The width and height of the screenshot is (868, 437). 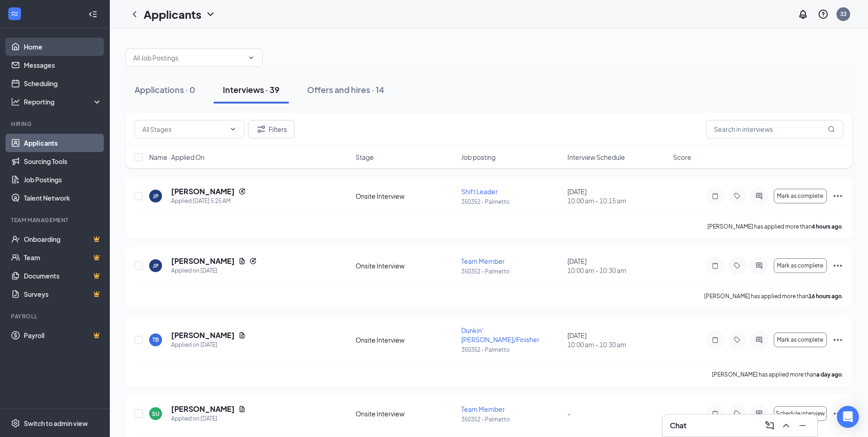 What do you see at coordinates (786, 425) in the screenshot?
I see `button: ChevronUp` at bounding box center [786, 425].